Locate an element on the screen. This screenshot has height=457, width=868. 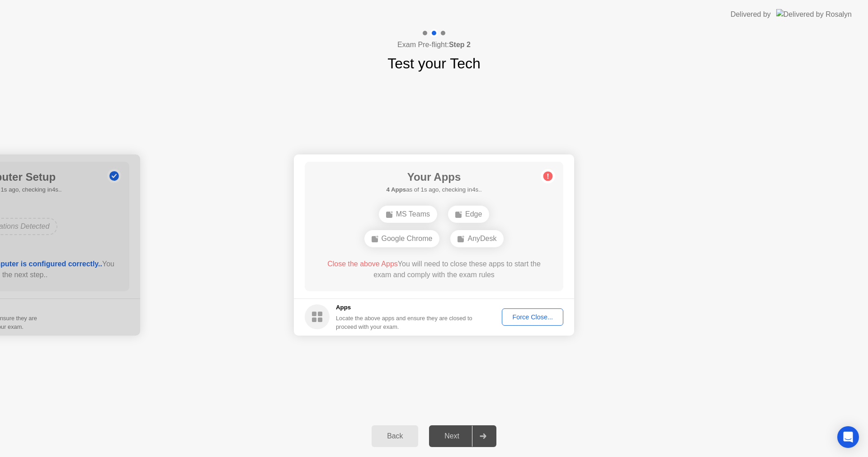
div: MS Teams is located at coordinates (408, 214).